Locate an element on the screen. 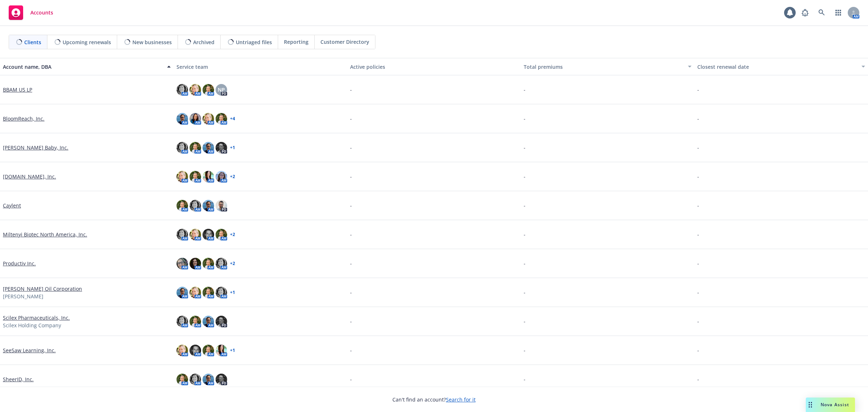 The image size is (868, 412). span: Customer Directory is located at coordinates (345, 42).